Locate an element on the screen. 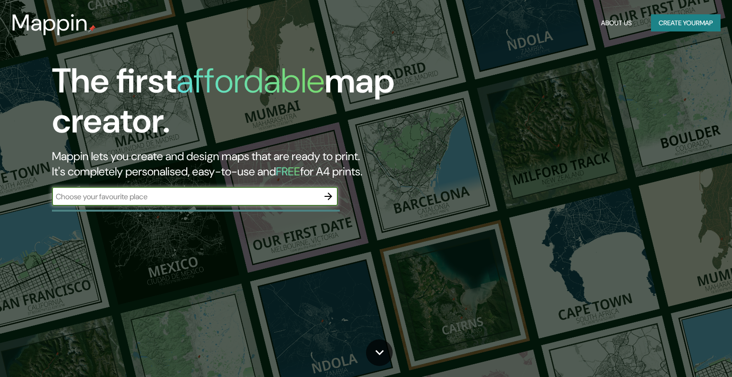  h3: Mappin is located at coordinates (50, 23).